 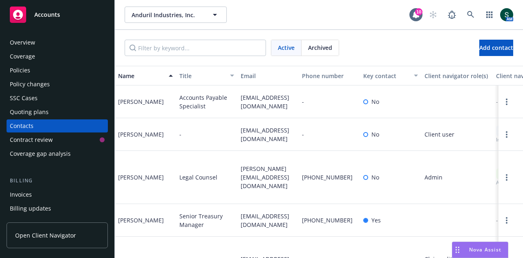 What do you see at coordinates (40, 154) in the screenshot?
I see `div: Coverage gap analysis` at bounding box center [40, 154].